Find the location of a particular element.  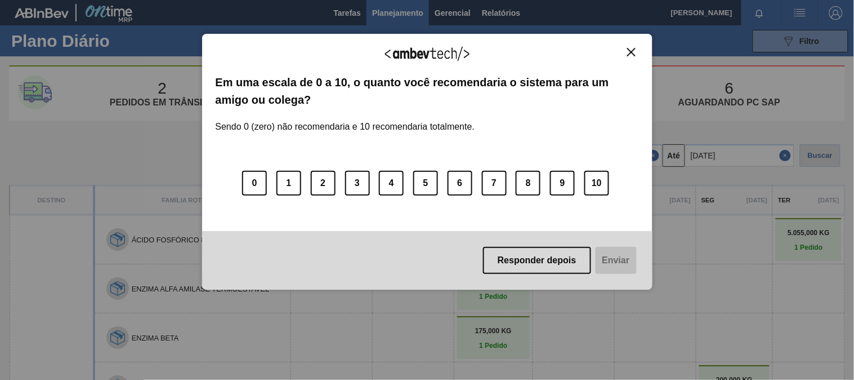

button: 2 is located at coordinates (323, 183).